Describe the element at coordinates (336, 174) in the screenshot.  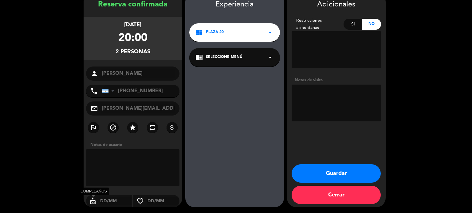
I see `button: Guardar` at that location.